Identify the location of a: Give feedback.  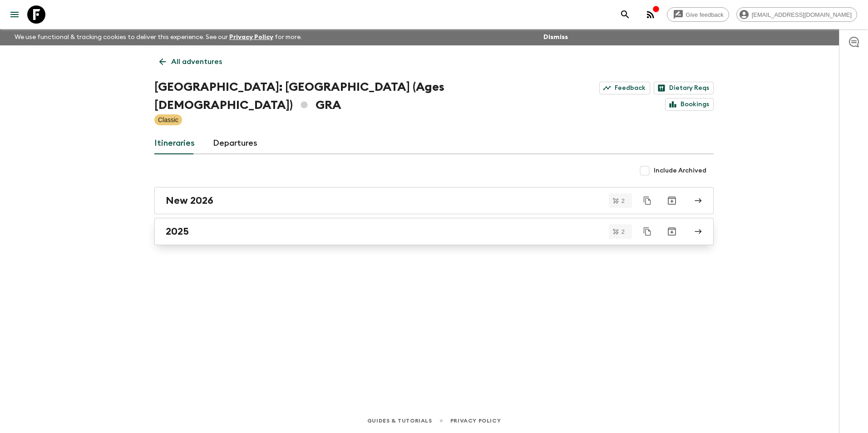
(698, 15).